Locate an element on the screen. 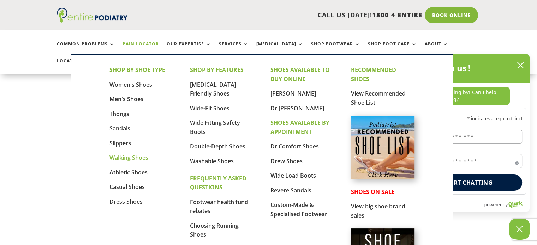  a: Athletic Shoes is located at coordinates (128, 173).